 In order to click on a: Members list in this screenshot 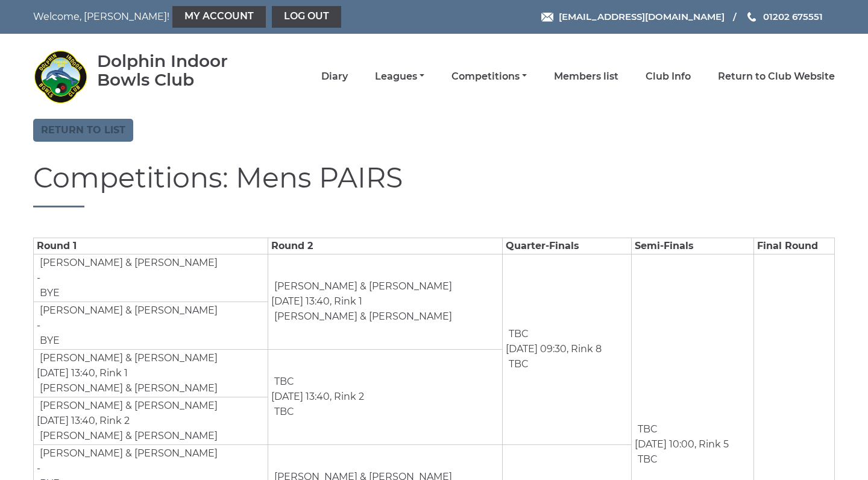, I will do `click(586, 77)`.